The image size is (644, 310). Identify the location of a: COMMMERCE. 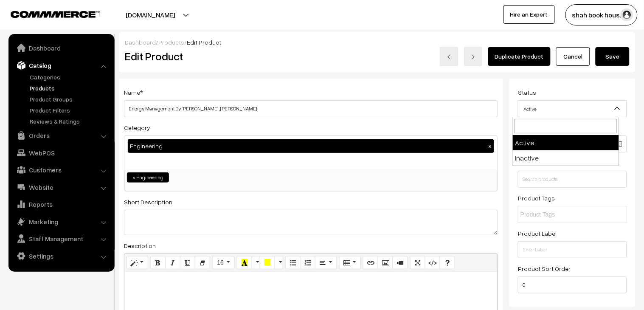
(47, 14).